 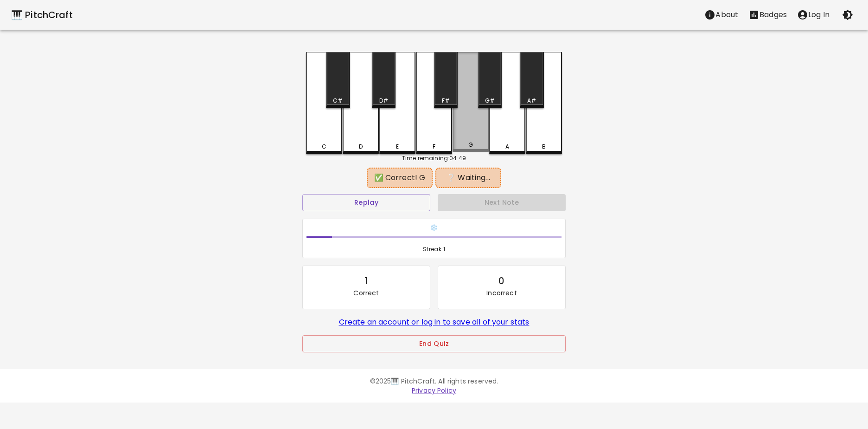 I want to click on a: Create an account or log in to save all of your stats, so click(x=434, y=322).